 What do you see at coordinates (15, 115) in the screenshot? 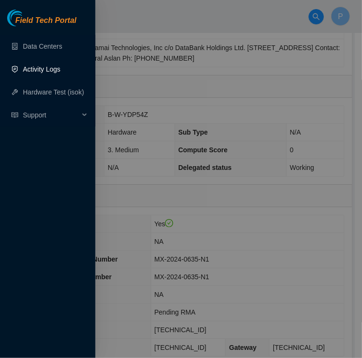
I see `span: read` at bounding box center [15, 115].